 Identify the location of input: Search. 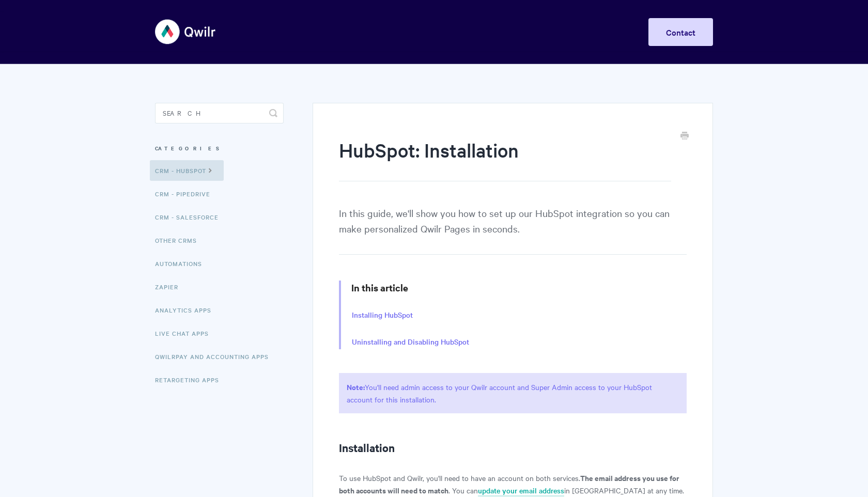
(219, 113).